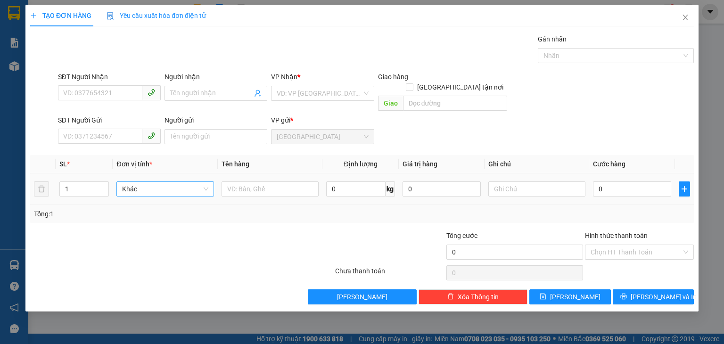 This screenshot has height=344, width=724. What do you see at coordinates (157, 214) in the screenshot?
I see `div: Tổng: 1` at bounding box center [157, 214].